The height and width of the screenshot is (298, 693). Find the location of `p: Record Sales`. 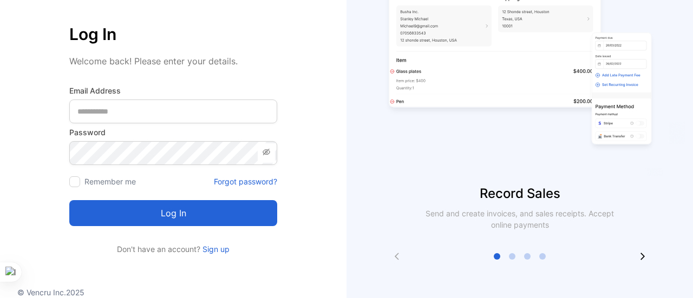

p: Record Sales is located at coordinates (520, 194).